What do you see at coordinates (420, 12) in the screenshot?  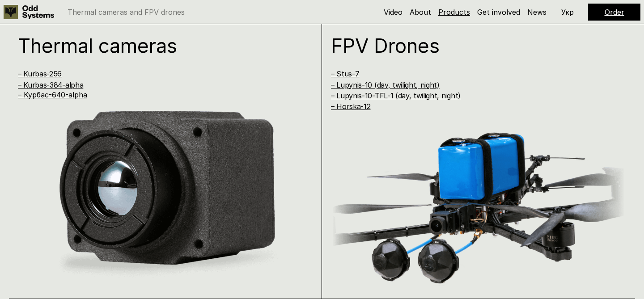 I see `a: About` at bounding box center [420, 12].